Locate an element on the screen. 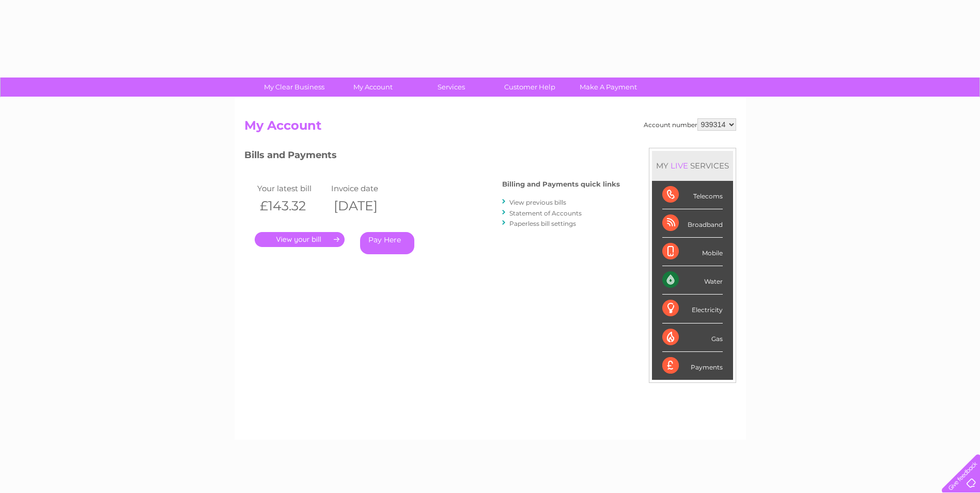 This screenshot has width=980, height=493. div: Gas is located at coordinates (692, 337).